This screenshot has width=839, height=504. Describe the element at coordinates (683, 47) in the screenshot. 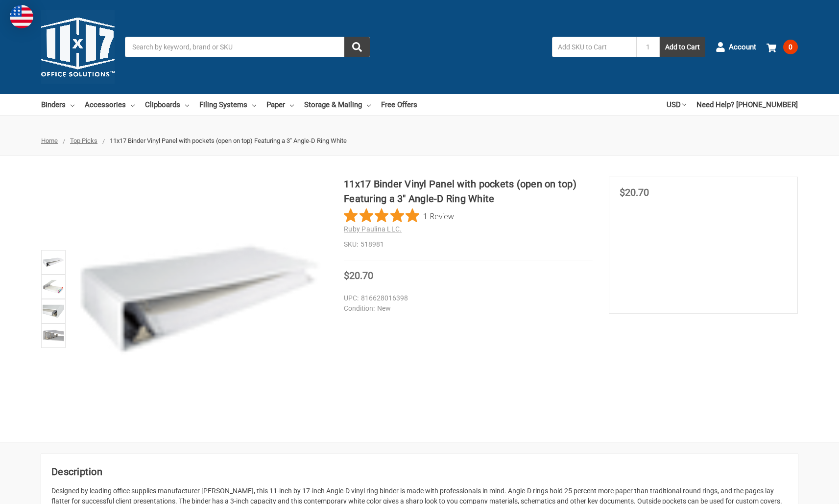

I see `button: Add to Cart` at that location.